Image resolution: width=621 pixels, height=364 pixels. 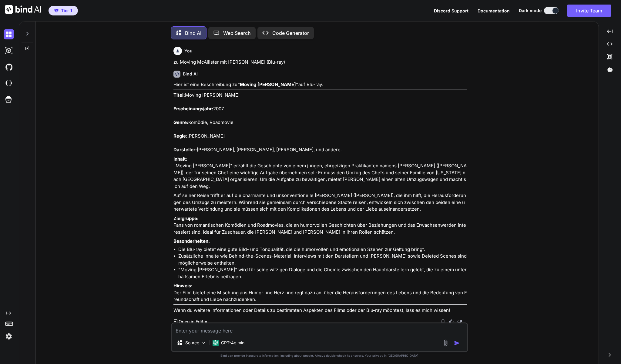 I want to click on span: Dark mode, so click(x=530, y=10).